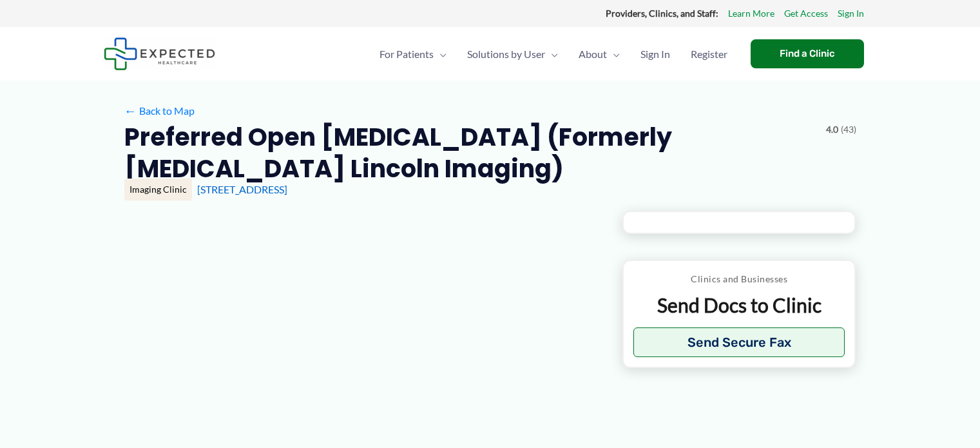 This screenshot has height=448, width=980. I want to click on a: AboutMenu Toggle, so click(599, 54).